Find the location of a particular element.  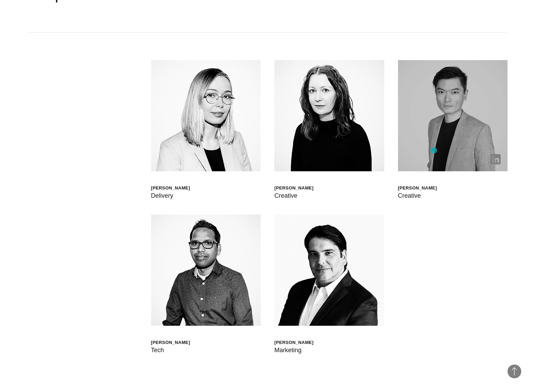

img: Walt Drkula is located at coordinates (206, 115).